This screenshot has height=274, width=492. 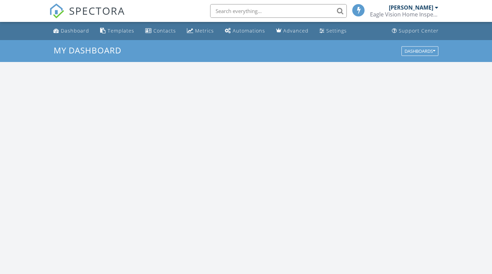 I want to click on div: Eagle Vision Home Inspection, LLC, so click(x=404, y=14).